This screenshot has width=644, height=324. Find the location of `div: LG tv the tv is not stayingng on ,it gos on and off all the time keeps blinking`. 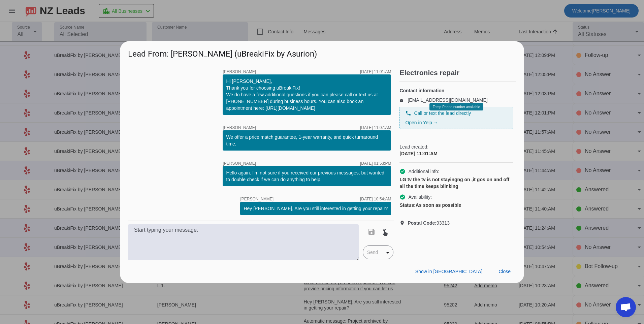

div: LG tv the tv is not stayingng on ,it gos on and off all the time keeps blinking is located at coordinates (456, 183).